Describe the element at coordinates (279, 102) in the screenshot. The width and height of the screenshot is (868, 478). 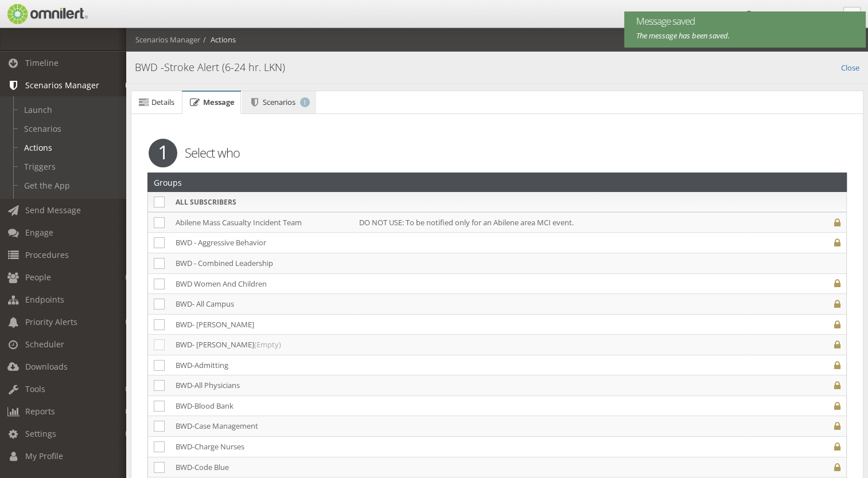
I see `span: Scenarios` at that location.